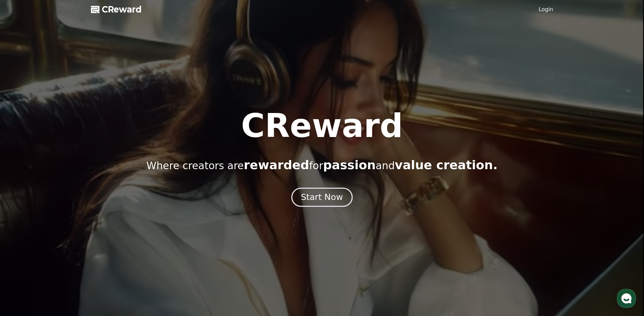 This screenshot has height=316, width=644. Describe the element at coordinates (322, 197) in the screenshot. I see `div: Start Now` at that location.